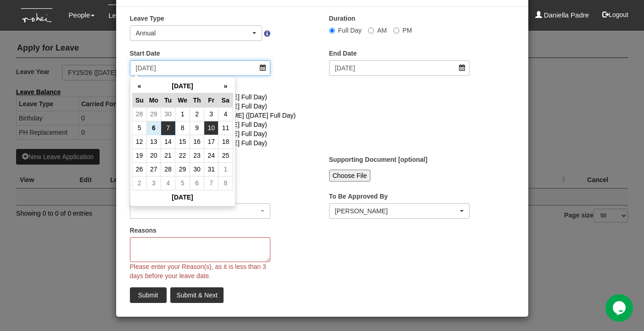 The height and width of the screenshot is (331, 644). What do you see at coordinates (359, 196) in the screenshot?
I see `label: To Be Approved By` at bounding box center [359, 196].